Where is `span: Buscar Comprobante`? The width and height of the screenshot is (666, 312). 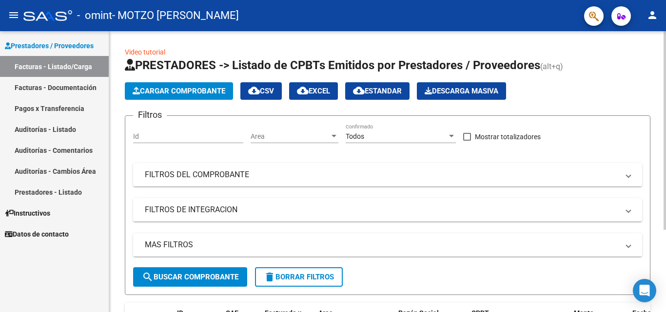 span: Buscar Comprobante is located at coordinates (190, 277).